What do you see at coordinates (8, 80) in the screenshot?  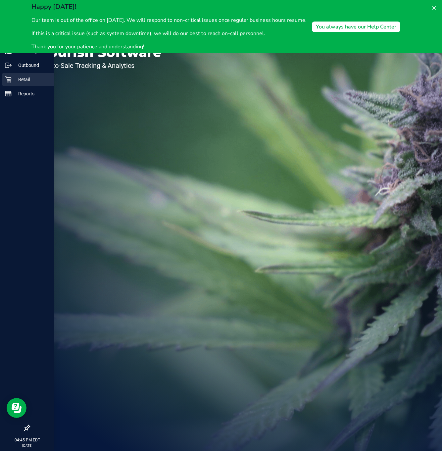 I see `inline-svg: Retail` at bounding box center [8, 80].